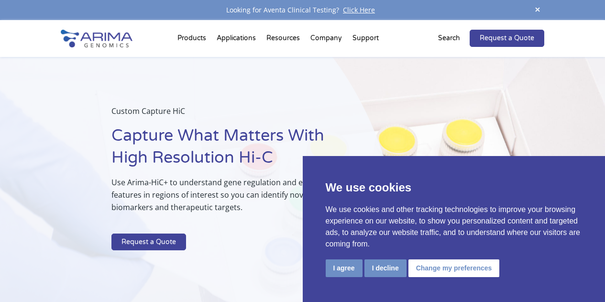 The image size is (605, 302). What do you see at coordinates (386, 268) in the screenshot?
I see `button: I decline` at bounding box center [386, 268].